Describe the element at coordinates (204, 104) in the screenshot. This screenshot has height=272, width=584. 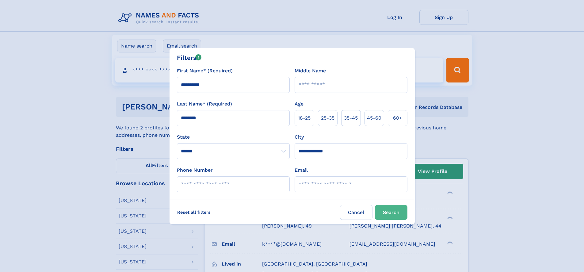
I see `label: Last Name* (Required)` at that location.